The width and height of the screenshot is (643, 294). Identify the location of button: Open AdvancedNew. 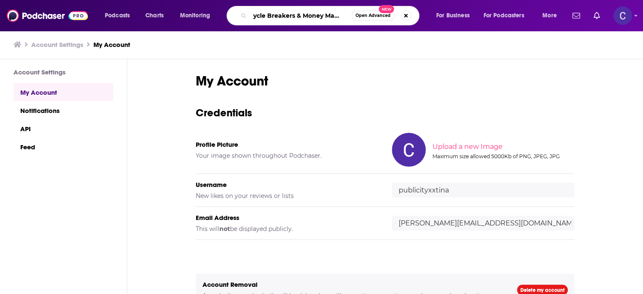
(373, 16).